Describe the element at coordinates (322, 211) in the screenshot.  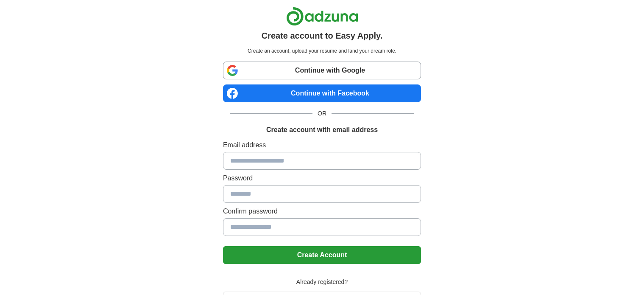
I see `label: Confirm password` at that location.